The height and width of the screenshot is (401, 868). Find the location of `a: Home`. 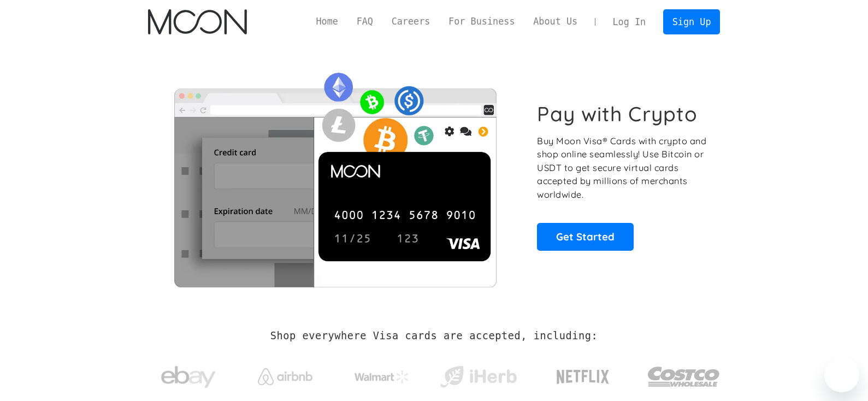

a: Home is located at coordinates (327, 21).